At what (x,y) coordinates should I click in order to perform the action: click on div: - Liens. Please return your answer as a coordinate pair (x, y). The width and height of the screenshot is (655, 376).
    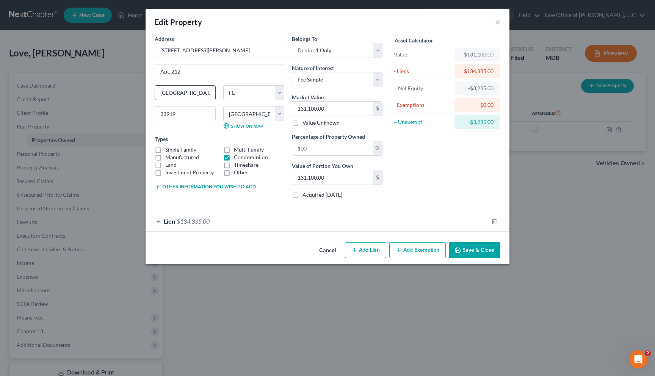
    Looking at the image, I should click on (422, 71).